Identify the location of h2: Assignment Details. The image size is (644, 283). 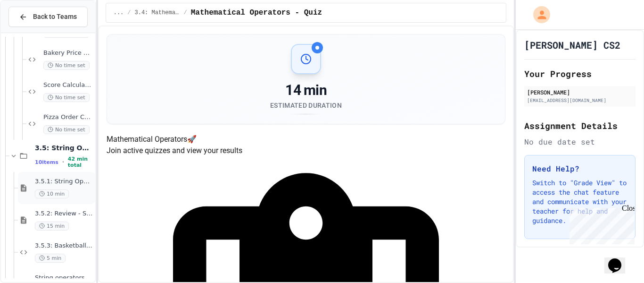
(580, 125).